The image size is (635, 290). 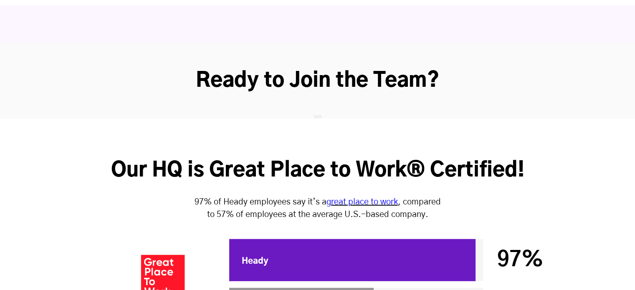 What do you see at coordinates (255, 262) in the screenshot?
I see `div: Heady` at bounding box center [255, 262].